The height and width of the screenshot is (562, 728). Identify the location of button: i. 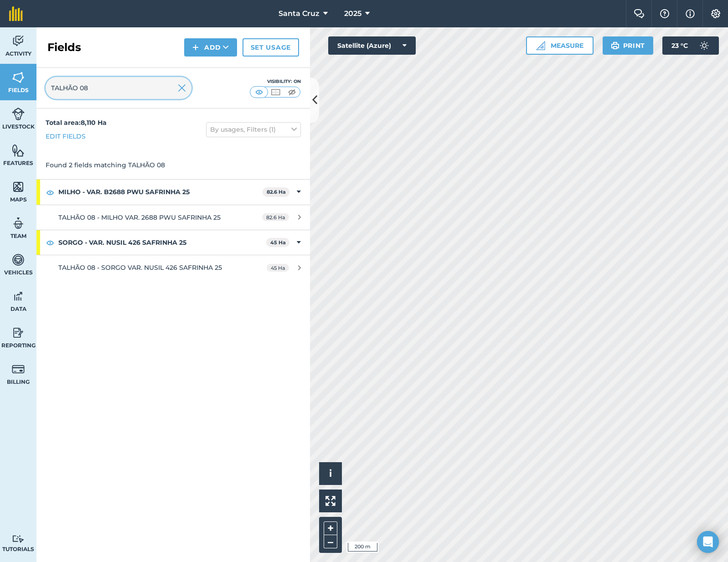
(331, 473).